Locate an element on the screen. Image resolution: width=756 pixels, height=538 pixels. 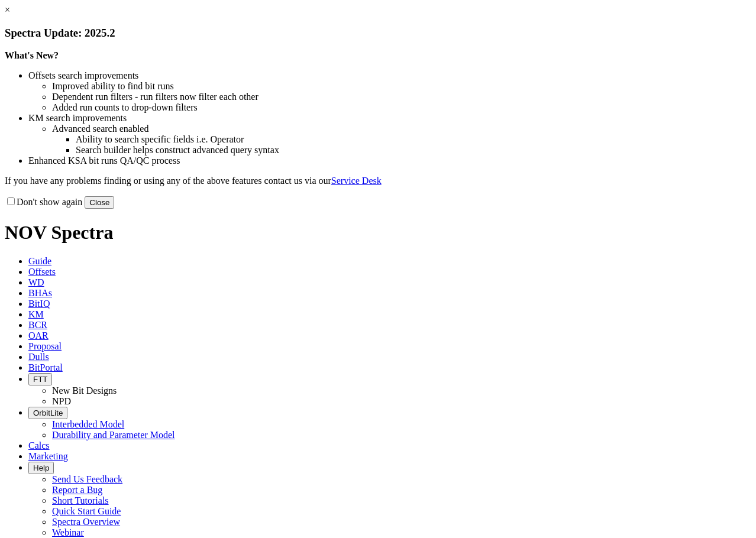
span: KM is located at coordinates (36, 314).